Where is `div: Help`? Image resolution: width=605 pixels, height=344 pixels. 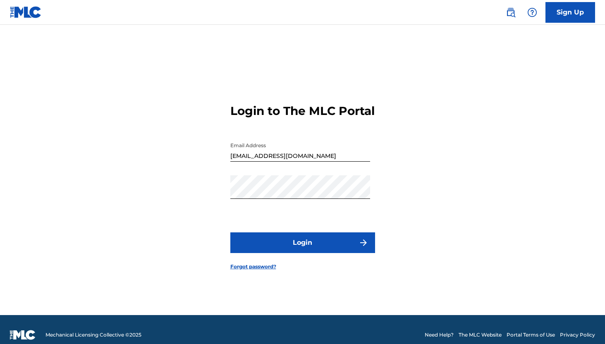 div: Help is located at coordinates (532, 12).